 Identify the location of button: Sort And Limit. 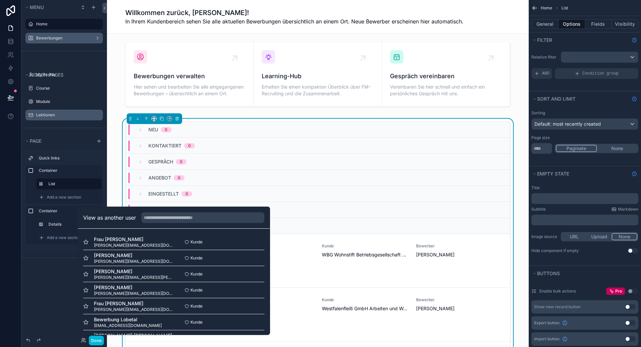
(580, 99).